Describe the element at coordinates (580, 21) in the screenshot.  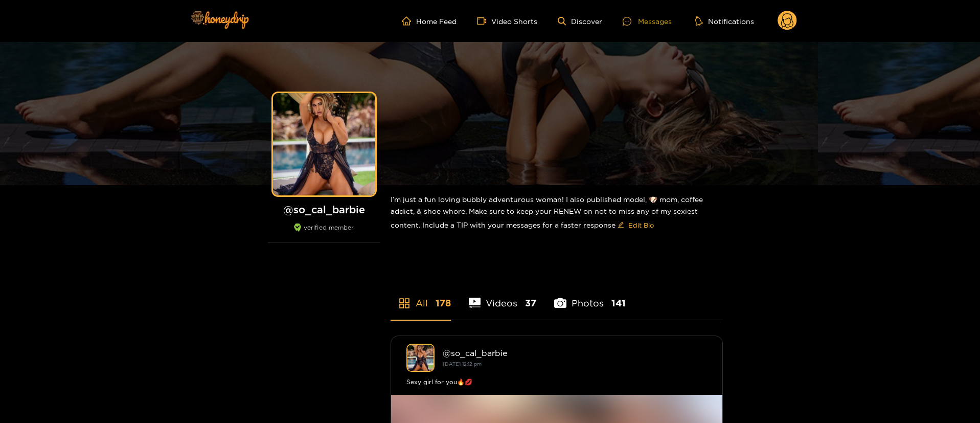
I see `a: Discover` at that location.